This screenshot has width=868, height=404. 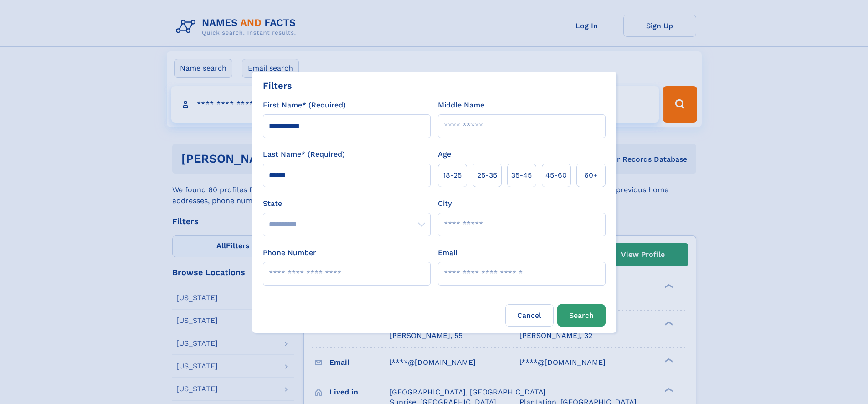 What do you see at coordinates (445, 203) in the screenshot?
I see `label: City` at bounding box center [445, 203].